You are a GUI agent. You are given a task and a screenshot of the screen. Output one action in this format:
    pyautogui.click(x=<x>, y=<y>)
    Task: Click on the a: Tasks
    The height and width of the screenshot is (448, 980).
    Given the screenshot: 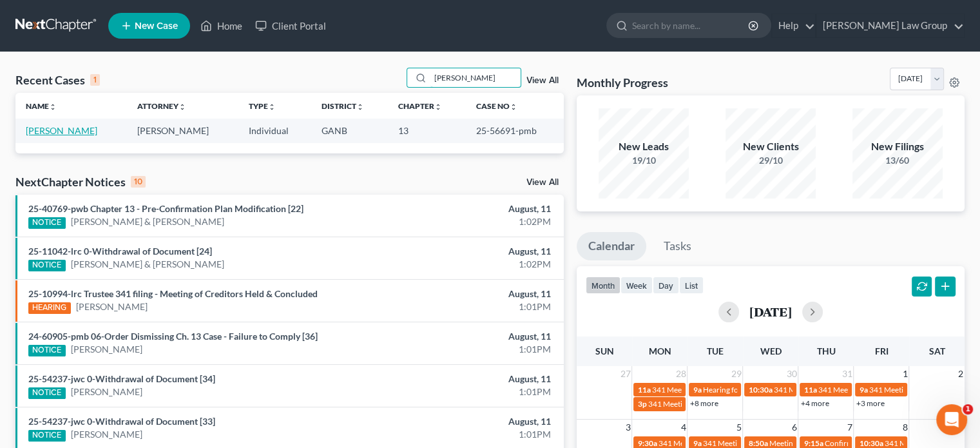 What is the action you would take?
    pyautogui.click(x=677, y=246)
    